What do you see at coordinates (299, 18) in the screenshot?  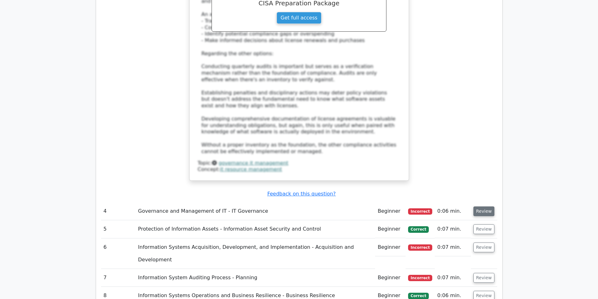 I see `a: Get full access` at bounding box center [299, 18].